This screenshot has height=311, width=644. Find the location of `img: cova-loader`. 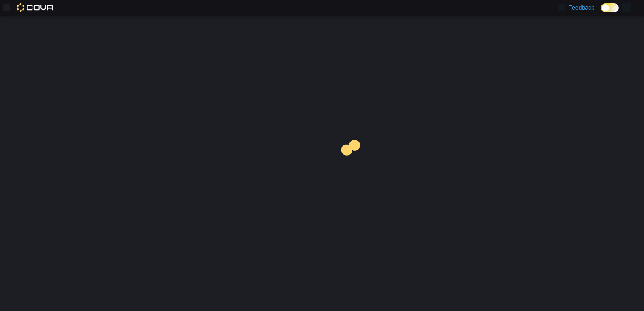

img: cova-loader is located at coordinates (354, 165).